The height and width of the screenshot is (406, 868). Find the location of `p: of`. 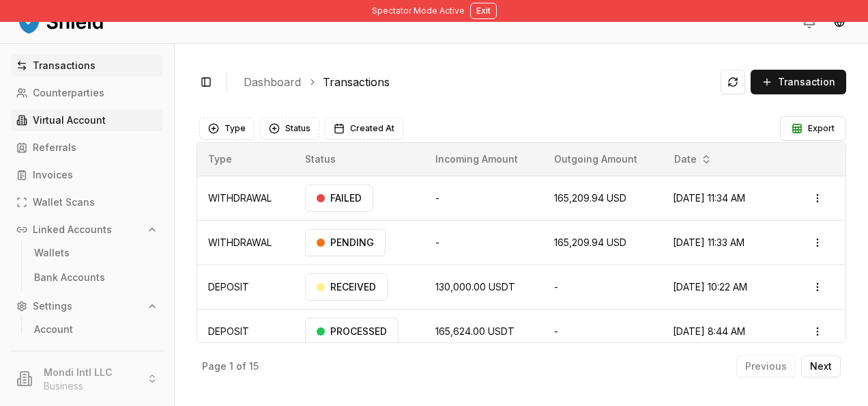

p: of is located at coordinates (241, 366).